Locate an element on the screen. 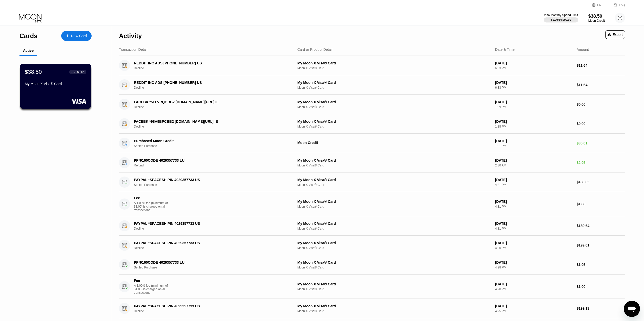  div: A 1.00% fee (minimum of $1.00) is charged on all transactions is located at coordinates (153, 289).